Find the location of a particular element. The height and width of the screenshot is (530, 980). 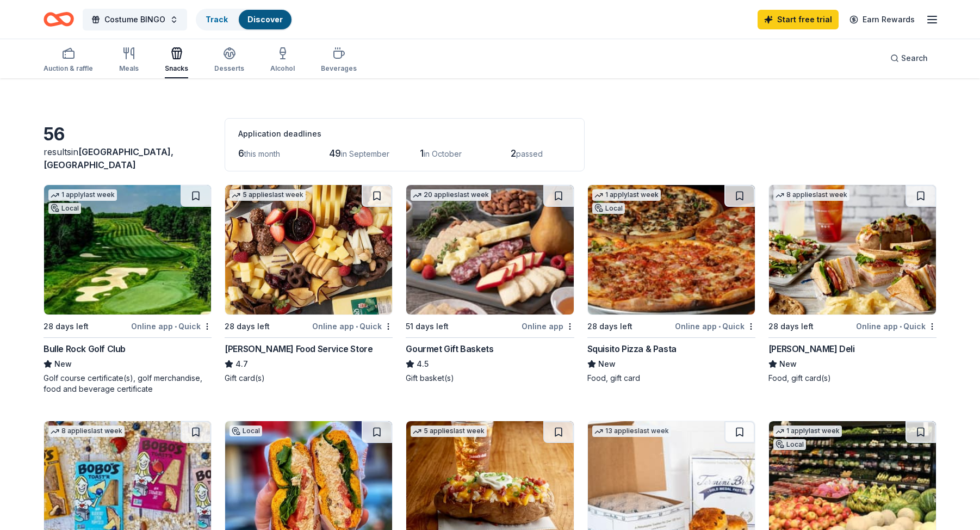

div: Desserts is located at coordinates (229, 69).